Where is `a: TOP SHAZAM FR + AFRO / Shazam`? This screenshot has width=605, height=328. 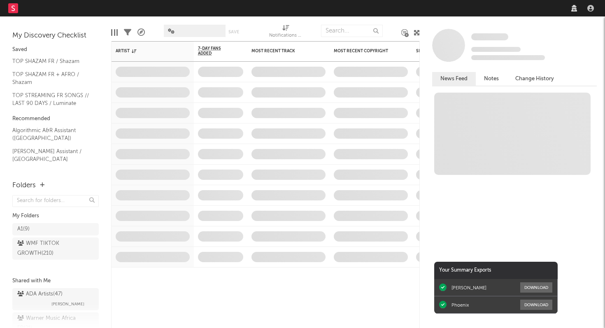 a: TOP SHAZAM FR + AFRO / Shazam is located at coordinates (51, 78).